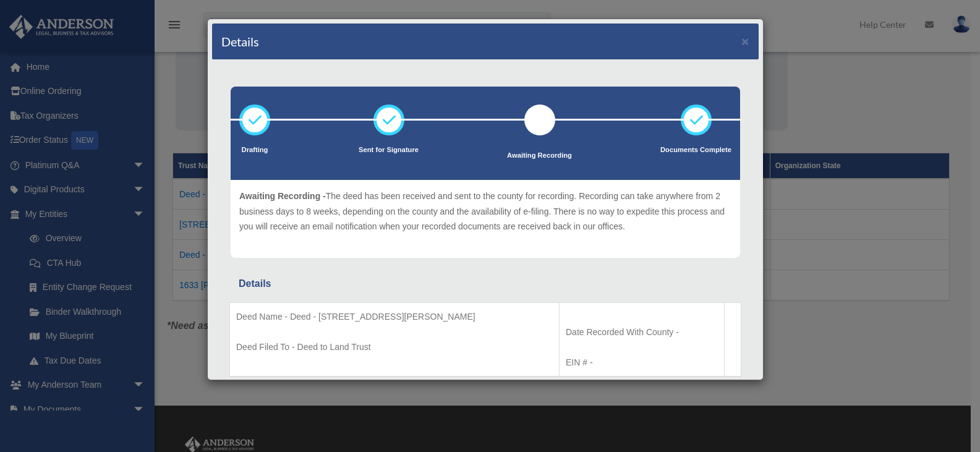 The height and width of the screenshot is (452, 980). I want to click on p: Sent for Signature, so click(388, 150).